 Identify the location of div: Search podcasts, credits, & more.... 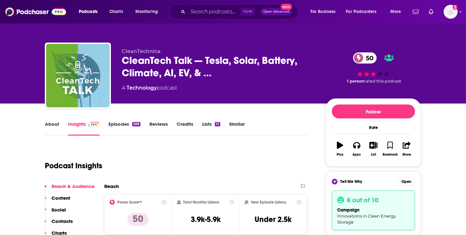
(240, 12).